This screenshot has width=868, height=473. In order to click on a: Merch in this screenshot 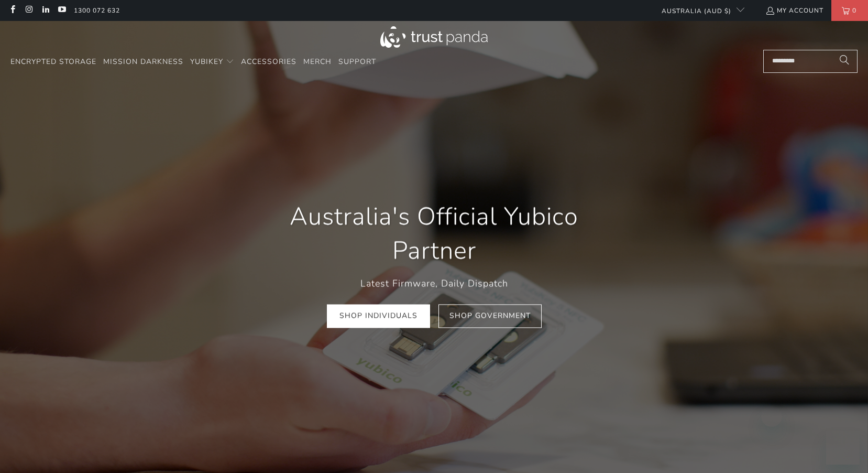, I will do `click(317, 62)`.